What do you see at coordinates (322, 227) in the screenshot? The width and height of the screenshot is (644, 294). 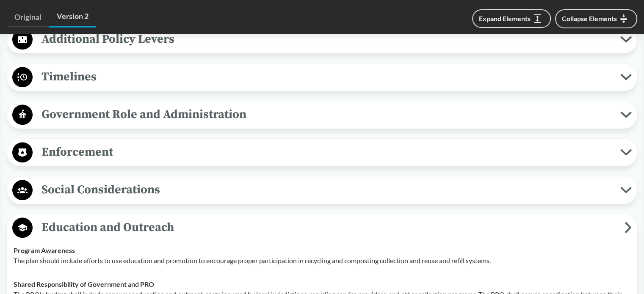 I see `button: Education and Outreach` at bounding box center [322, 227].